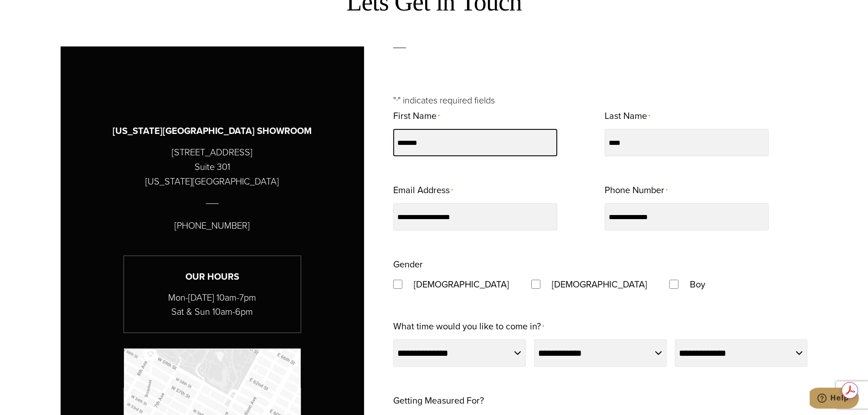 This screenshot has width=868, height=415. What do you see at coordinates (417, 116) in the screenshot?
I see `label: First Name` at bounding box center [417, 116].